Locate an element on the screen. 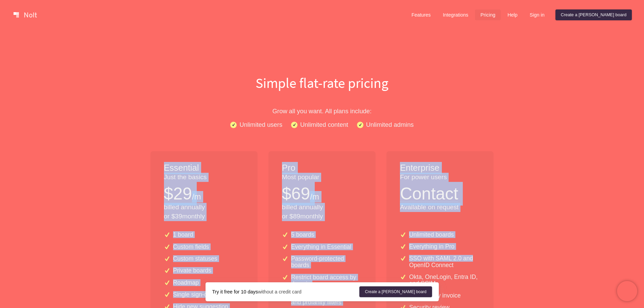  p: billed annually or $ 89 monthly is located at coordinates (322, 212).